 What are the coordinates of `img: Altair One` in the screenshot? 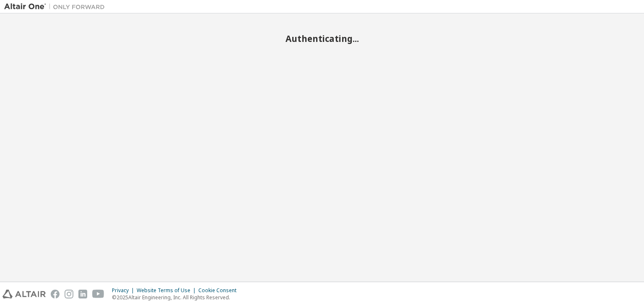 It's located at (57, 7).